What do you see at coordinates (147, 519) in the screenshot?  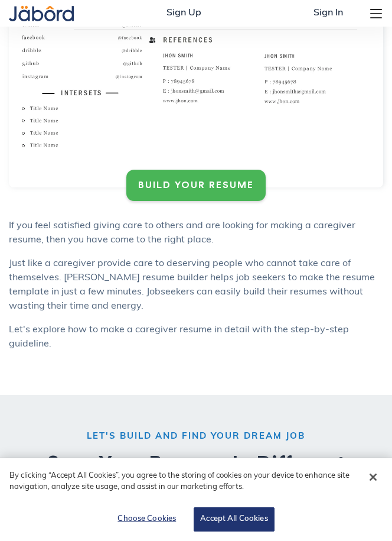 I see `button: Choose Cookies` at bounding box center [147, 519].